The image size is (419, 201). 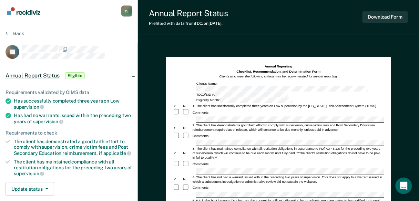 What do you see at coordinates (75, 76) in the screenshot?
I see `span: Eligible` at bounding box center [75, 76].